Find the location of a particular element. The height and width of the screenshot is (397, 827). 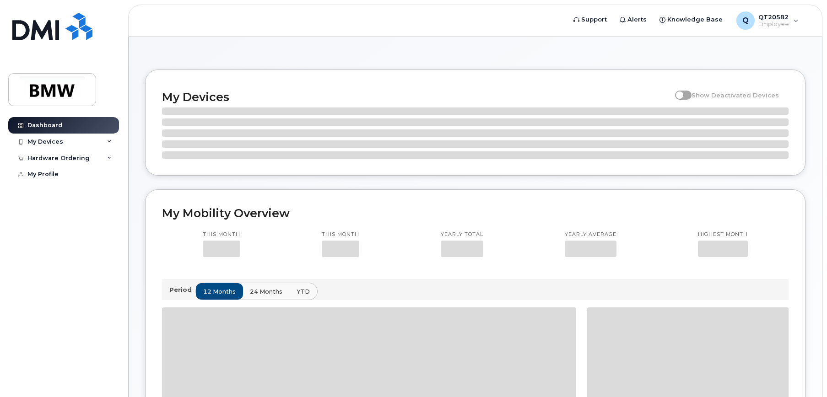

p: Yearly total is located at coordinates (462, 235).